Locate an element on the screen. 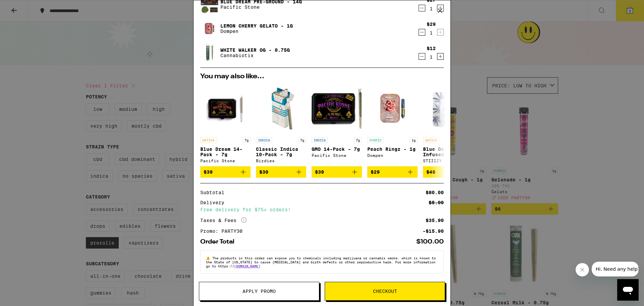 This screenshot has width=644, height=306. img: Pacific Stone - Blue Dream 14-Pack - 7g is located at coordinates (226, 109).